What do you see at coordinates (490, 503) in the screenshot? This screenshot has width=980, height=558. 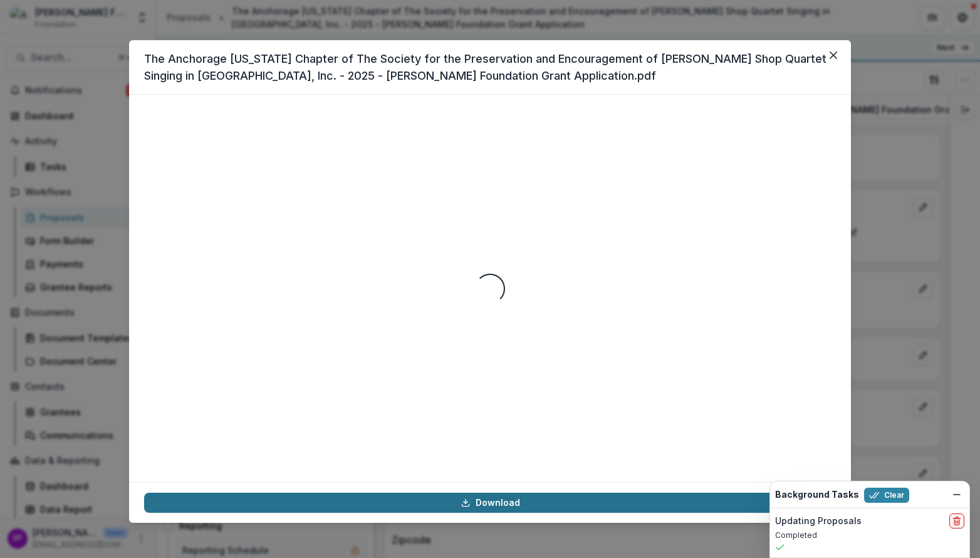 I see `a: Download` at bounding box center [490, 503].